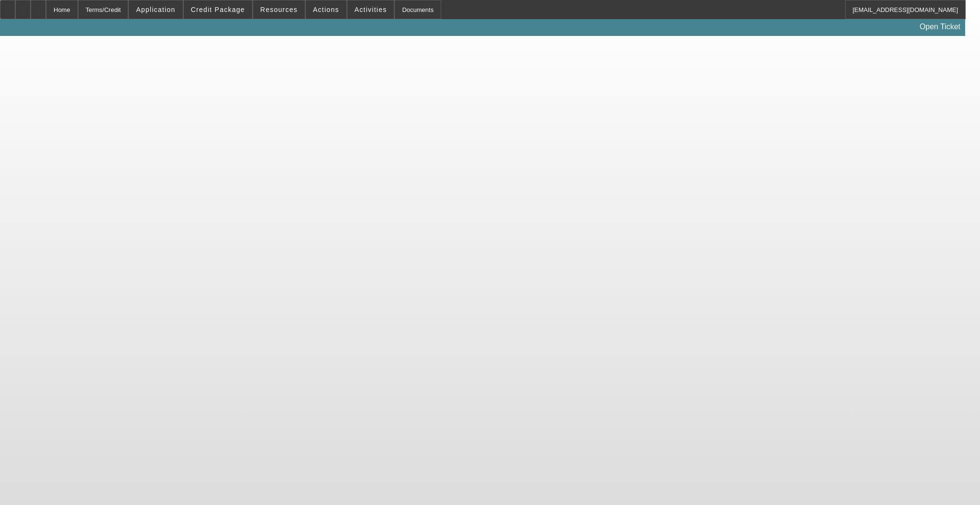  What do you see at coordinates (279, 10) in the screenshot?
I see `button: Resources` at bounding box center [279, 10].